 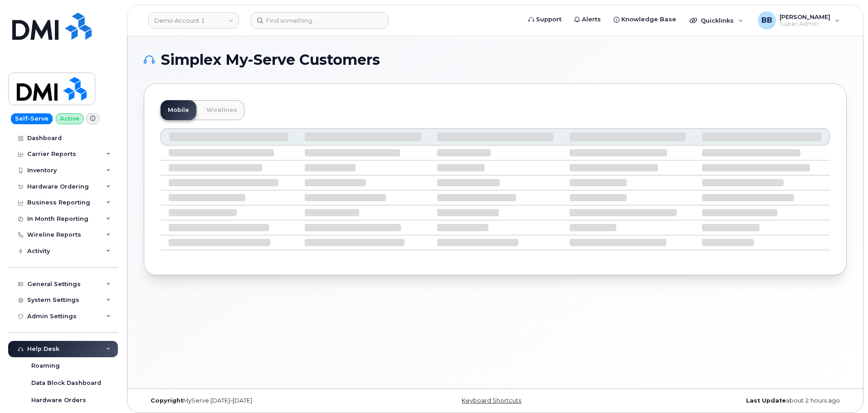 What do you see at coordinates (729, 401) in the screenshot?
I see `div: about 2 hours ago` at bounding box center [729, 401].